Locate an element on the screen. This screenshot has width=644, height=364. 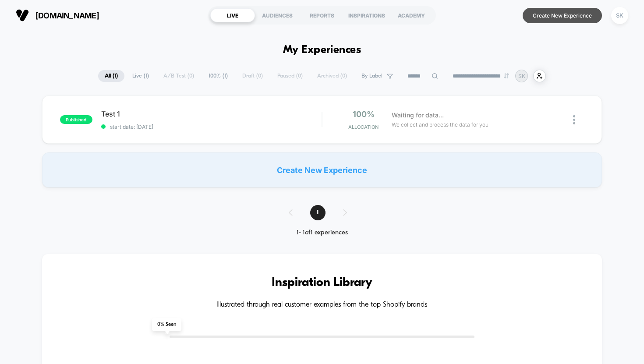
span: 100% ( 1 ) is located at coordinates (218, 76).